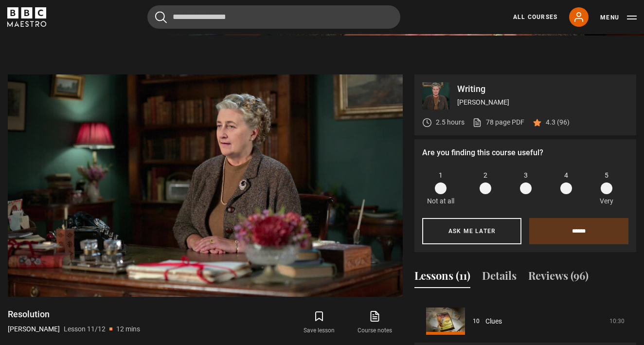 The height and width of the screenshot is (345, 644). Describe the element at coordinates (486, 175) in the screenshot. I see `span: 2` at that location.